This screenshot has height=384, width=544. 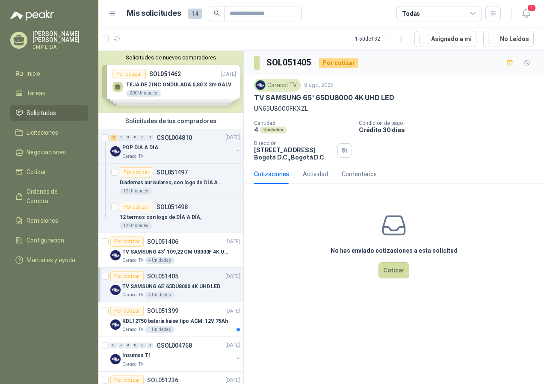 What do you see at coordinates (49, 241) in the screenshot?
I see `a: Configuración` at bounding box center [49, 241].